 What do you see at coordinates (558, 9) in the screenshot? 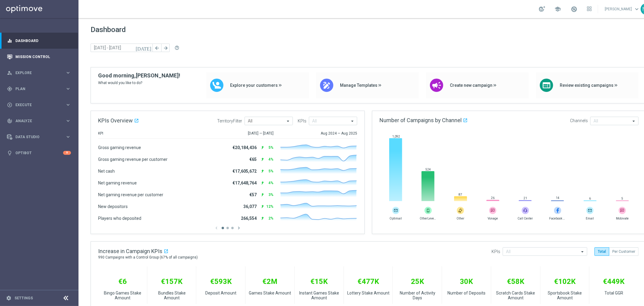
I see `span: school` at bounding box center [558, 9].